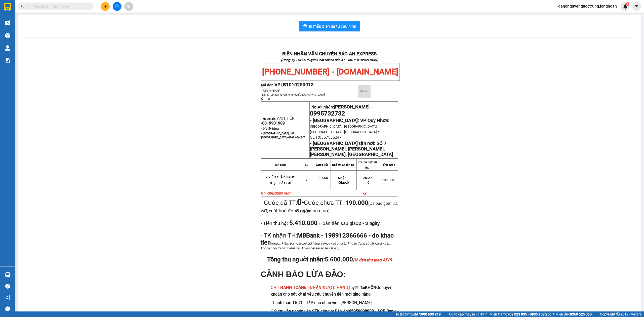 The height and width of the screenshot is (317, 644). Describe the element at coordinates (117, 6) in the screenshot. I see `button: file-add` at that location.